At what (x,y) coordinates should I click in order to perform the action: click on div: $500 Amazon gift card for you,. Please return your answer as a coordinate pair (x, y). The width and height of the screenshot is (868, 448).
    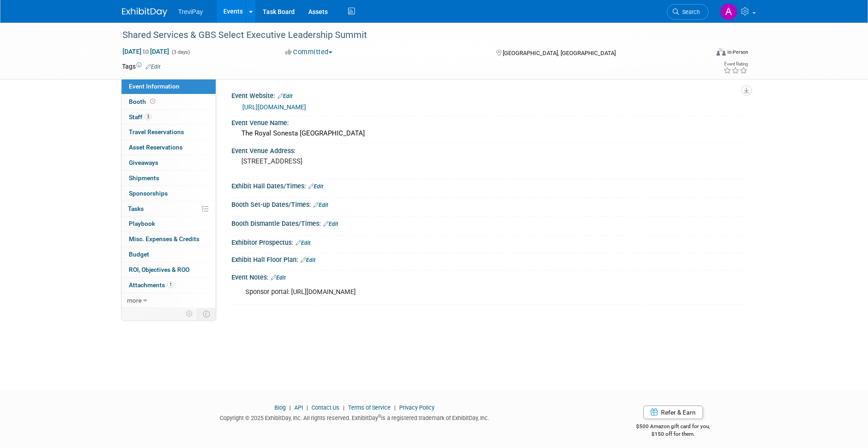
    Looking at the image, I should click on (673, 427).